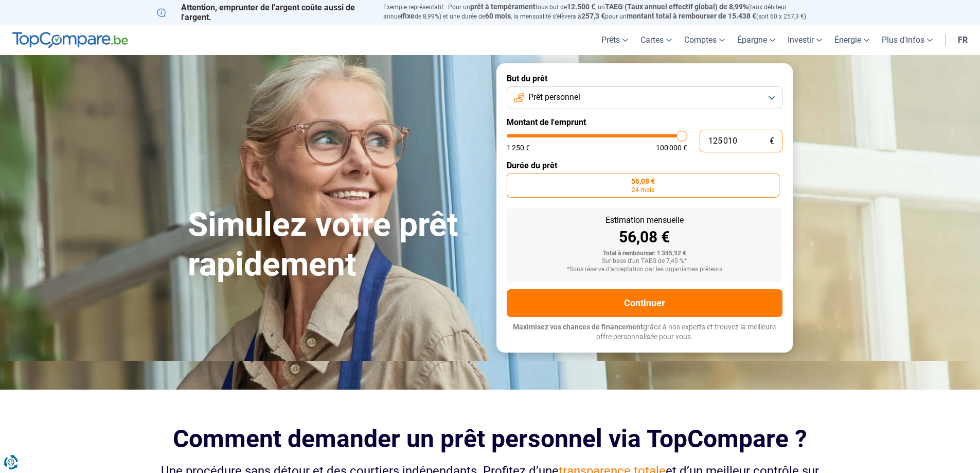 This screenshot has height=473, width=980. I want to click on span: 100 000 €, so click(671, 147).